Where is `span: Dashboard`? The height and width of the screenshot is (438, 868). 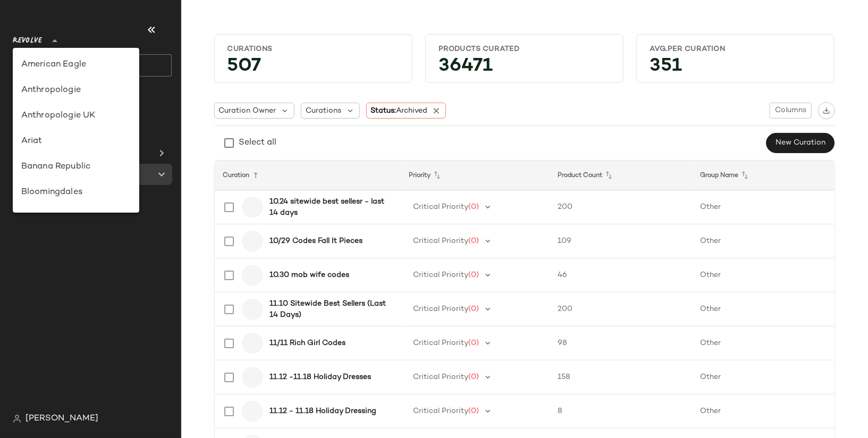 span: Dashboard is located at coordinates (55, 110).